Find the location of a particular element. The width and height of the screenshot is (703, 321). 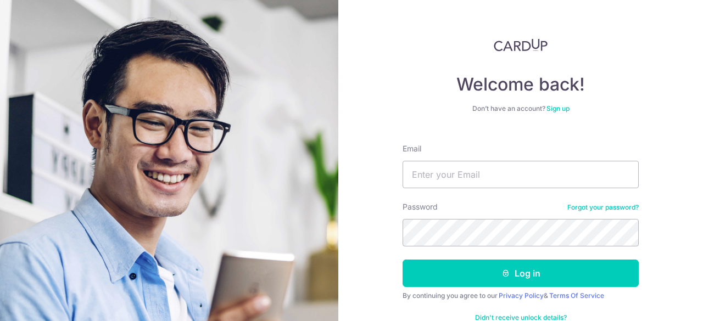

div: By continuing you agree to our & is located at coordinates (520, 296).